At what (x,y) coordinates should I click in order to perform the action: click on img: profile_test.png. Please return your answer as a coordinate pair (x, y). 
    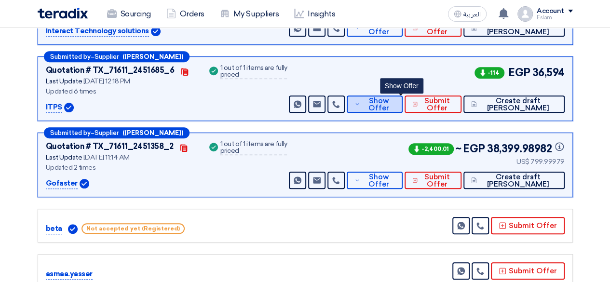
    Looking at the image, I should click on (525, 14).